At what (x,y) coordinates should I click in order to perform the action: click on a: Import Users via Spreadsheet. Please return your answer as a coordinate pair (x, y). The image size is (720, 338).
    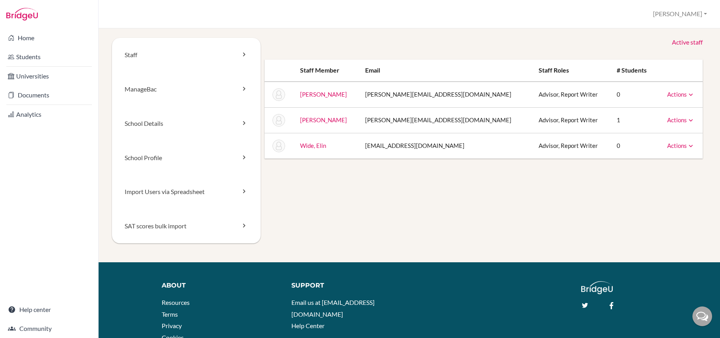
    Looking at the image, I should click on (186, 192).